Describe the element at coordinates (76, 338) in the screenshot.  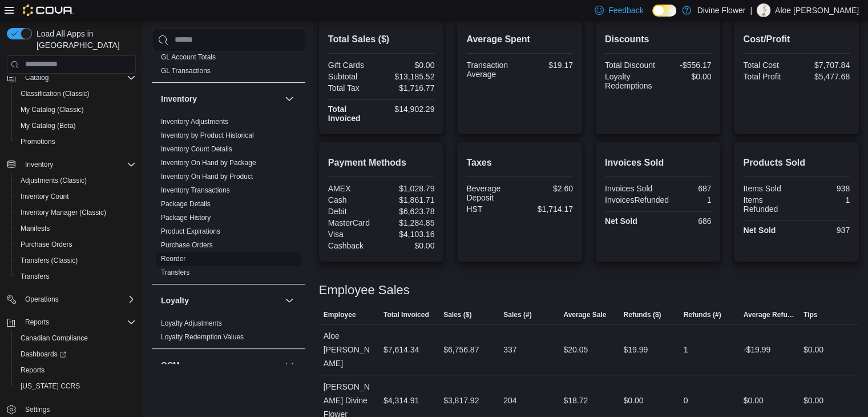
I see `span: Canadian Compliance` at that location.